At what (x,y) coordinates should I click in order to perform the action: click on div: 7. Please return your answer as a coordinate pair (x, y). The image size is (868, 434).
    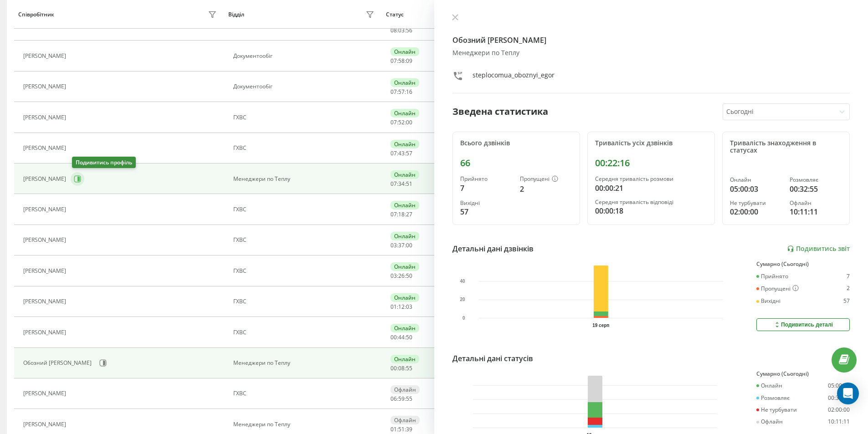
    Looking at the image, I should click on (486, 188).